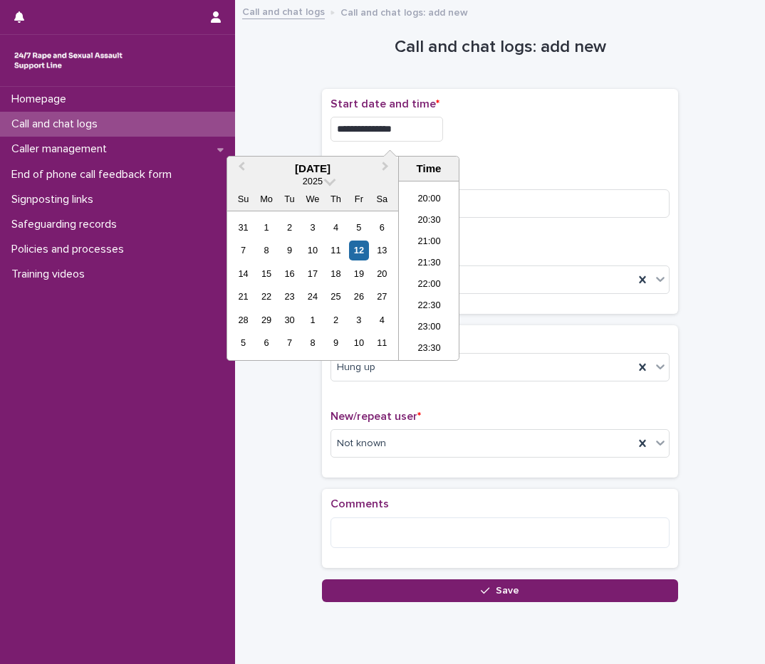 This screenshot has height=664, width=765. I want to click on p: Signposting links, so click(55, 199).